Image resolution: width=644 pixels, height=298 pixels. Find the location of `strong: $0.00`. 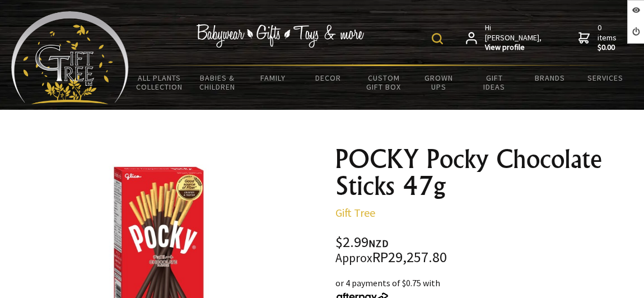

strong: $0.00 is located at coordinates (608, 48).